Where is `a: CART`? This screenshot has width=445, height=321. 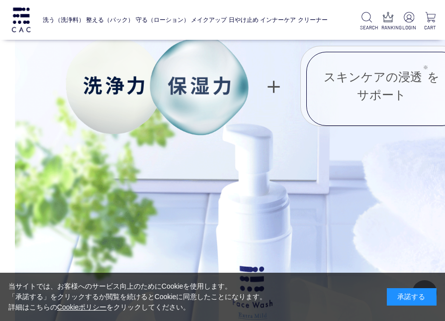 a: CART is located at coordinates (431, 21).